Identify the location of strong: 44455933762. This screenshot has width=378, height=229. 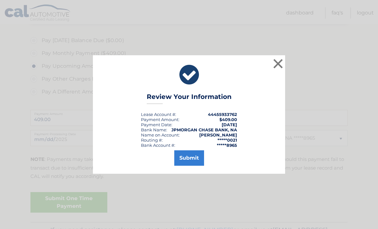
(222, 114).